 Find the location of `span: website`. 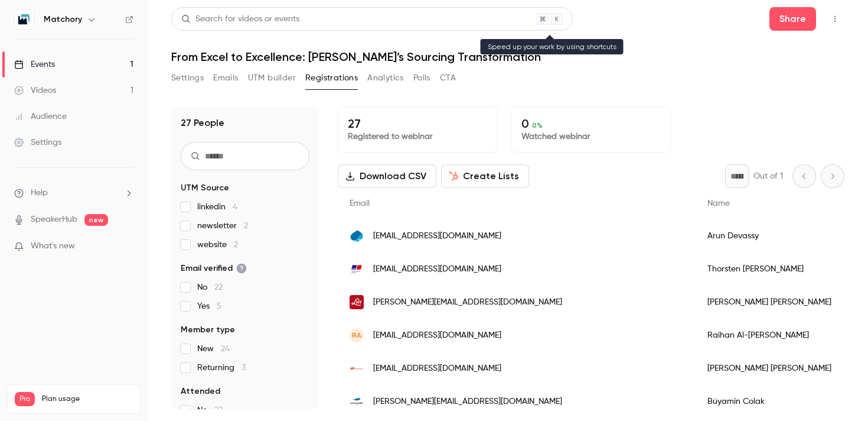

span: website is located at coordinates (218, 244).